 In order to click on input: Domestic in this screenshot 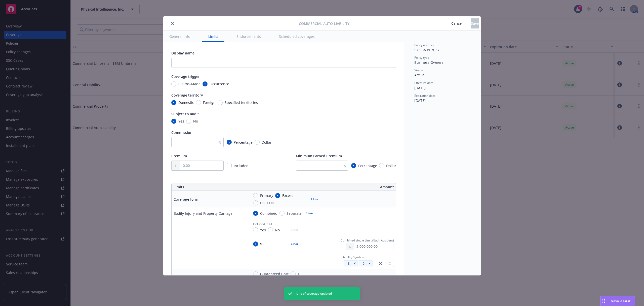, I will do `click(174, 102)`.